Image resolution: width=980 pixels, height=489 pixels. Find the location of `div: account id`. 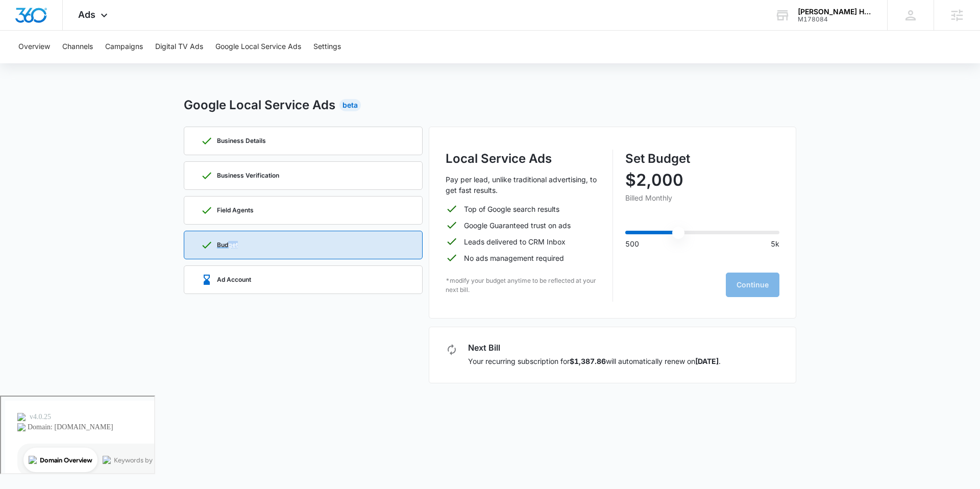

div: account id is located at coordinates (835, 20).